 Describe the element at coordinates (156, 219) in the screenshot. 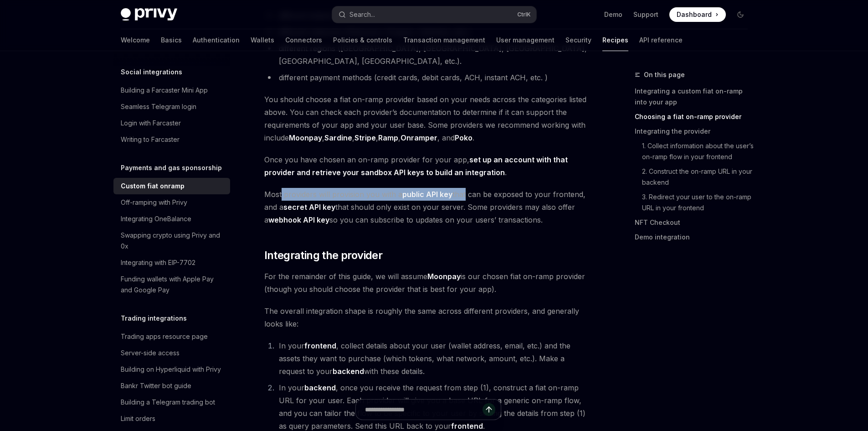

I see `div: Integrating OneBalance` at that location.